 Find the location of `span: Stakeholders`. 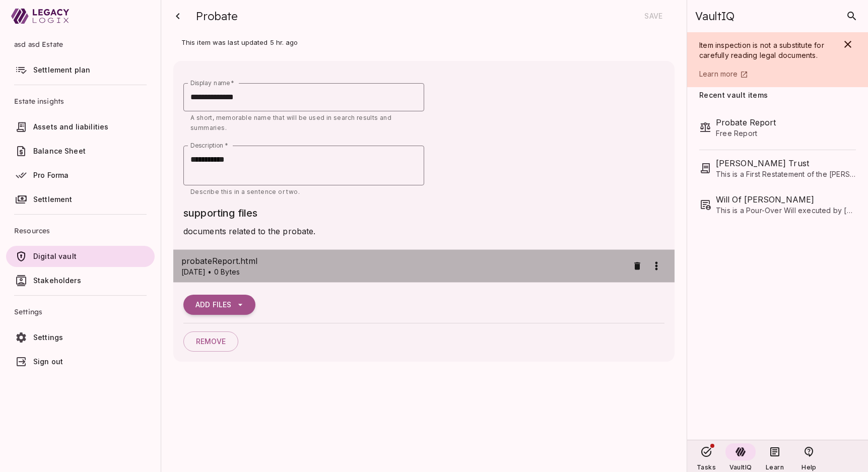

span: Stakeholders is located at coordinates (57, 280).